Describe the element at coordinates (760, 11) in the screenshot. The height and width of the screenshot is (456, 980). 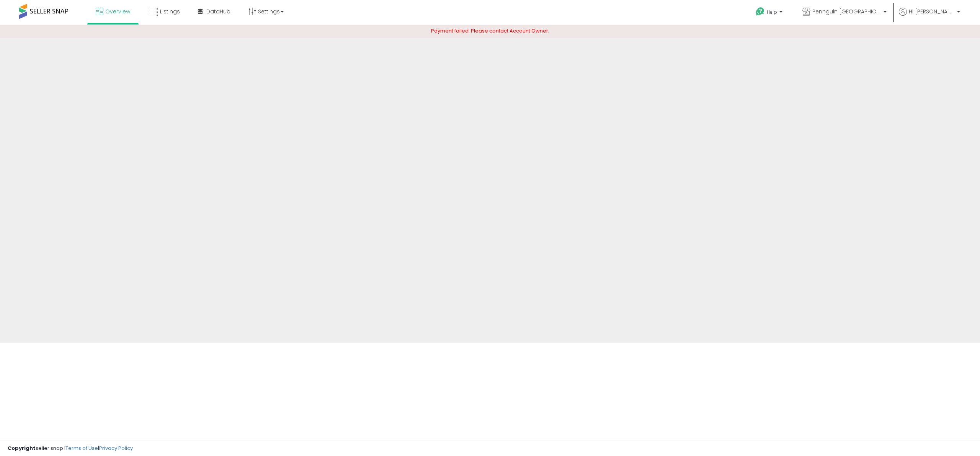
I see `i: Get Help` at that location.